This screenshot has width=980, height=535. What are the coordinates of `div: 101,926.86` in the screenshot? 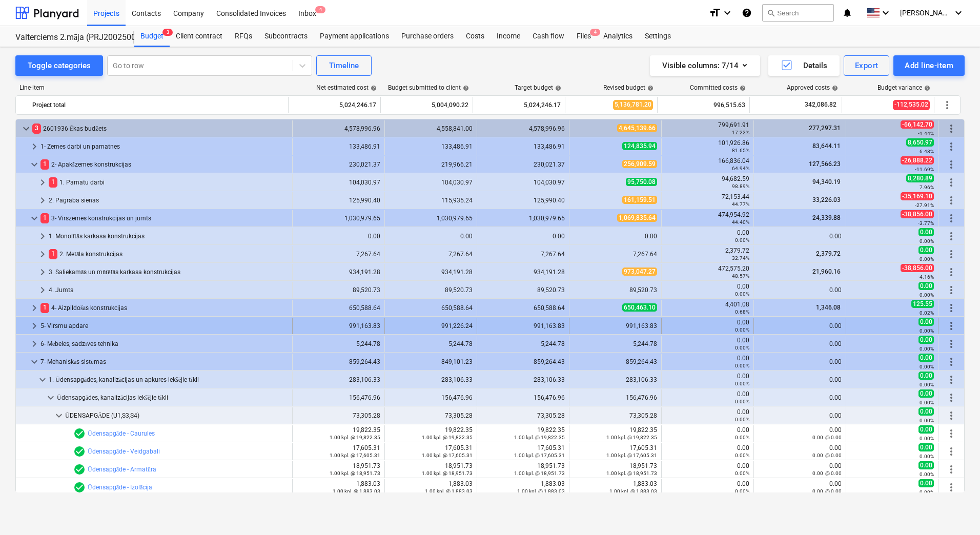 It's located at (707, 146).